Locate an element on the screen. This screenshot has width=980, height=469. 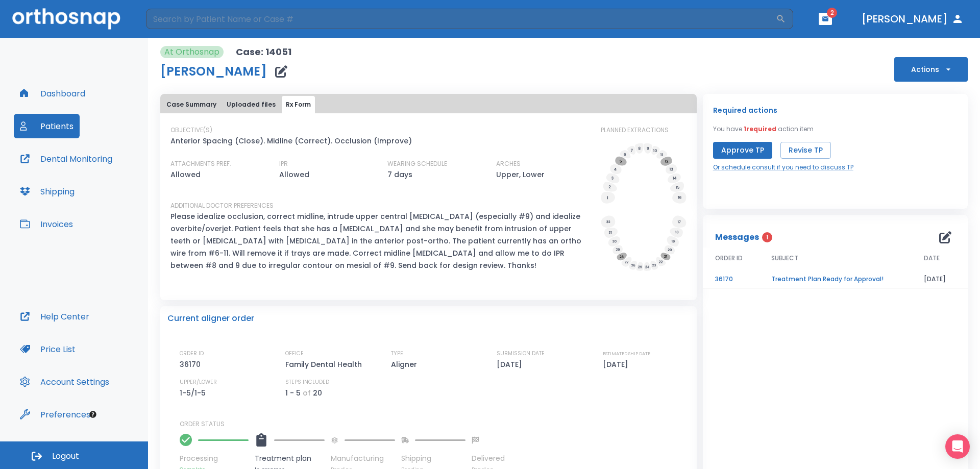
button: Price List is located at coordinates (48, 349).